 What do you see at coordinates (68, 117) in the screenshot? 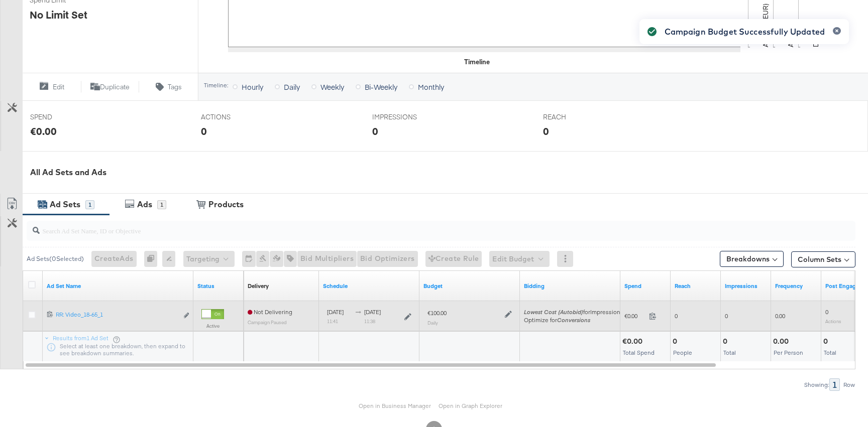
I see `span: SPEND` at bounding box center [68, 117].